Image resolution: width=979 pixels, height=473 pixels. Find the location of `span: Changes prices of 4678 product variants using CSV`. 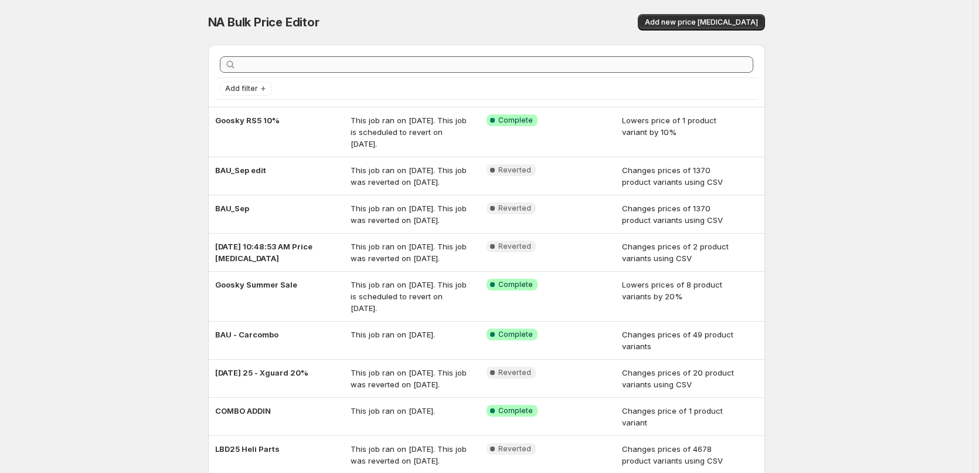

span: Changes prices of 4678 product variants using CSV is located at coordinates (673, 455).